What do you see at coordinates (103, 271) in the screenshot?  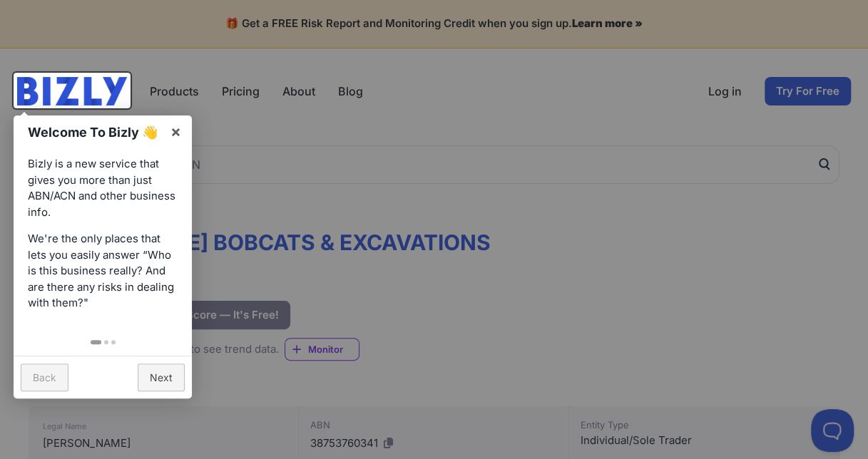 I see `p: We're the only places that lets you easily answer “Who is this business really? And are there any...` at bounding box center [103, 271].